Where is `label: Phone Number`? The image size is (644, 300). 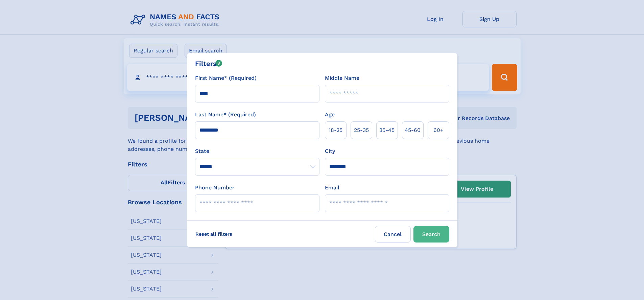 label: Phone Number is located at coordinates (215, 188).